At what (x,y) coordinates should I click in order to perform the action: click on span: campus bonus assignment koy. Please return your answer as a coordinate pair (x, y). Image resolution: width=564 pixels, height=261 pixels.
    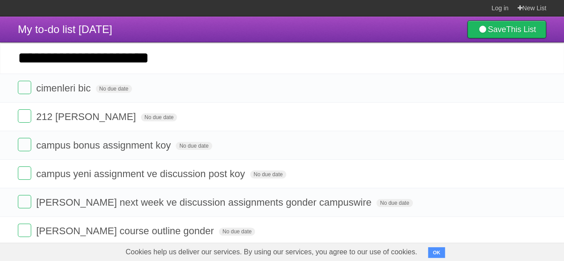
    Looking at the image, I should click on (104, 145).